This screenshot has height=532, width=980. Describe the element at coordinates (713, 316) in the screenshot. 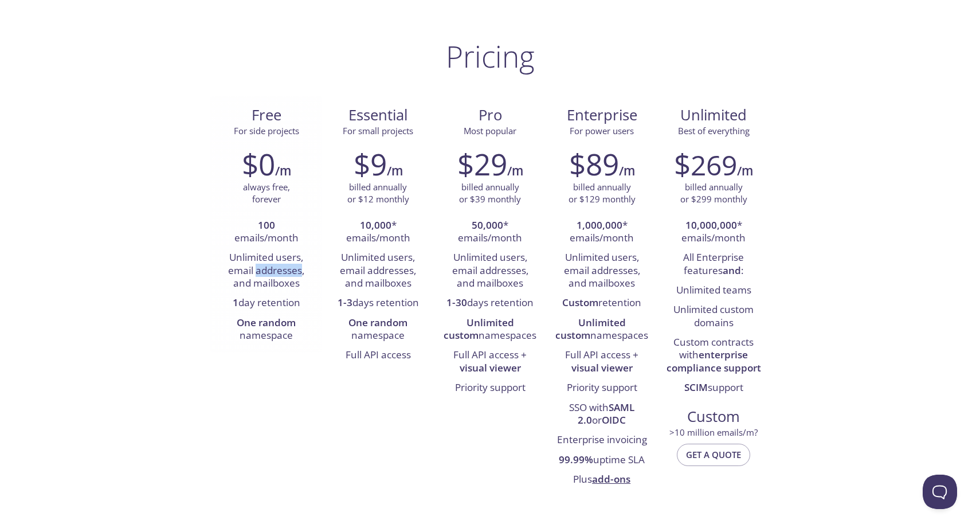

I see `li: Unlimited custom domains` at that location.